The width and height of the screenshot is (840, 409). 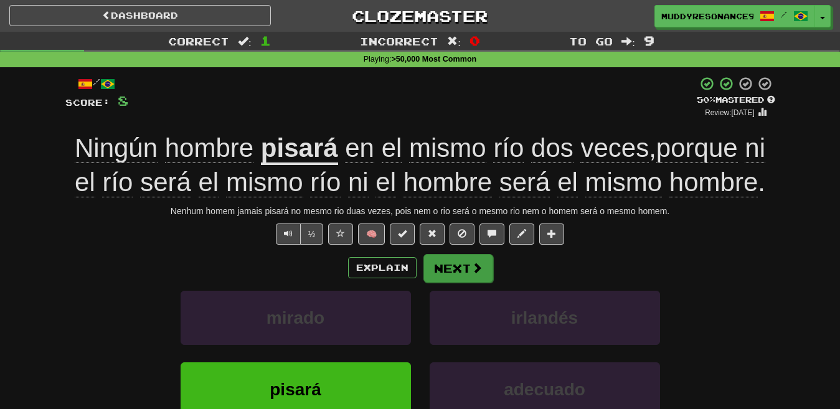 I want to click on span: irlandés, so click(x=544, y=318).